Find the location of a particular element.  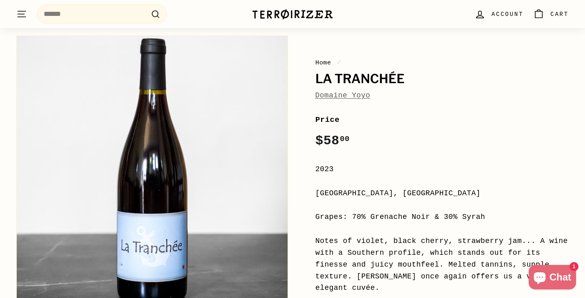

a: Home is located at coordinates (323, 63).